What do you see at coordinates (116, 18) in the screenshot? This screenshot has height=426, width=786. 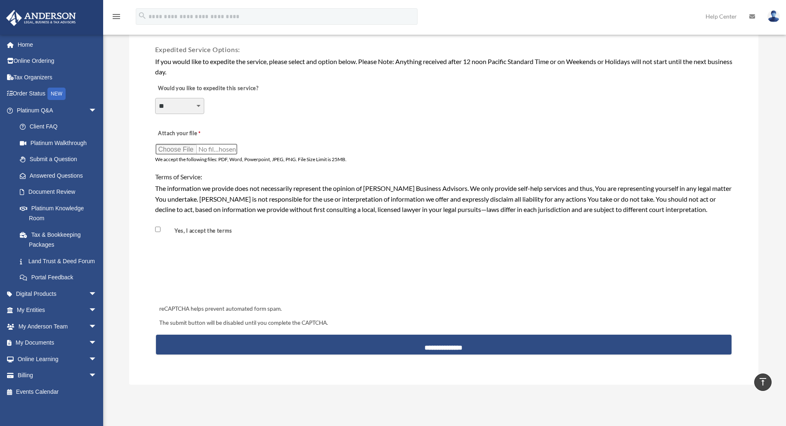 I see `a: menu` at bounding box center [116, 18].